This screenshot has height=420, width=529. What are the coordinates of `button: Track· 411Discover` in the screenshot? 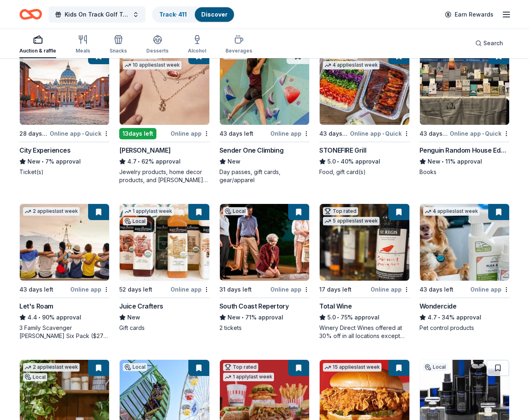 It's located at (193, 15).